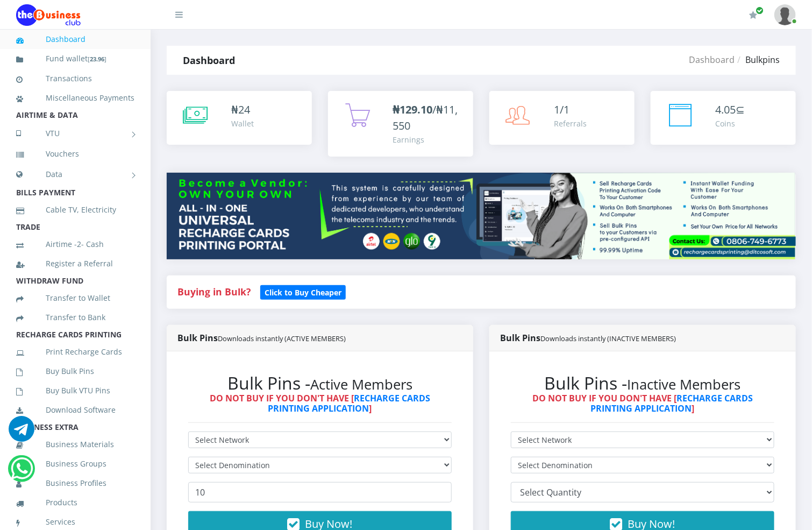 The image size is (812, 530). What do you see at coordinates (361, 384) in the screenshot?
I see `small: Active Members` at bounding box center [361, 384].